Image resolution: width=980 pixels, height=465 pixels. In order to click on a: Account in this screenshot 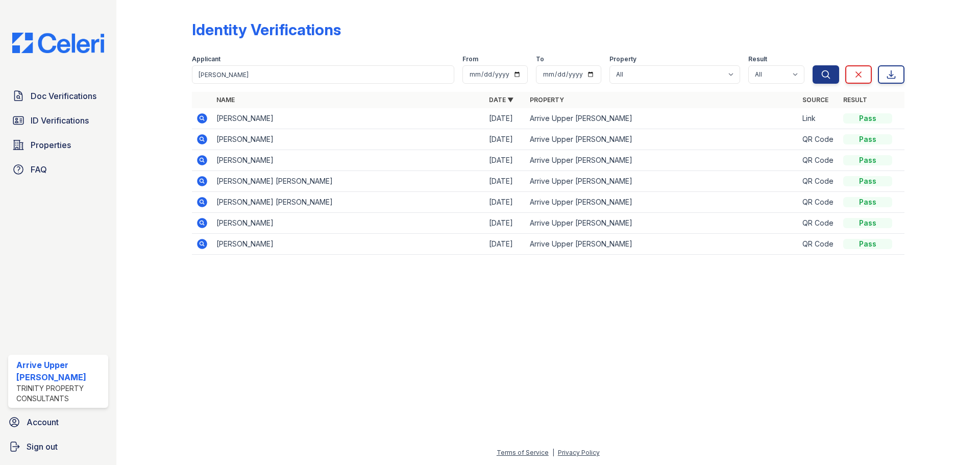, I will do `click(58, 423)`.